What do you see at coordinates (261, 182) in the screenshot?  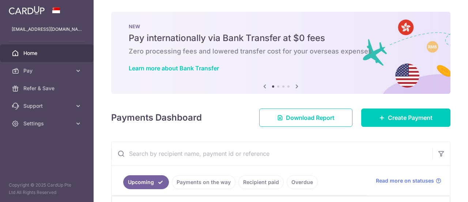 I see `a: Recipient paid` at bounding box center [261, 182].